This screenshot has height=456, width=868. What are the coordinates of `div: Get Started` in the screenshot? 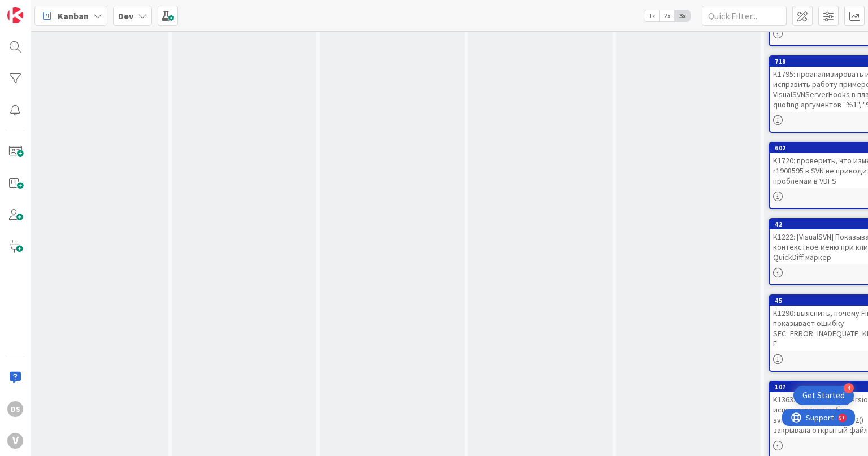 It's located at (823, 395).